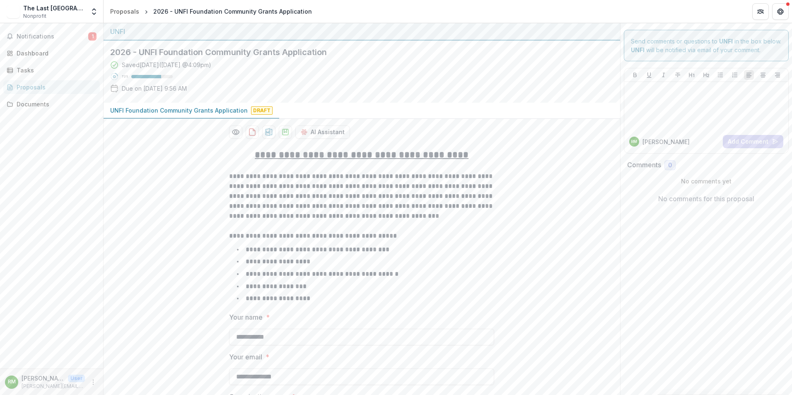 The width and height of the screenshot is (792, 395). Describe the element at coordinates (355, 52) in the screenshot. I see `h2: 2026 - UNFI Foundation Community Grants Application` at that location.